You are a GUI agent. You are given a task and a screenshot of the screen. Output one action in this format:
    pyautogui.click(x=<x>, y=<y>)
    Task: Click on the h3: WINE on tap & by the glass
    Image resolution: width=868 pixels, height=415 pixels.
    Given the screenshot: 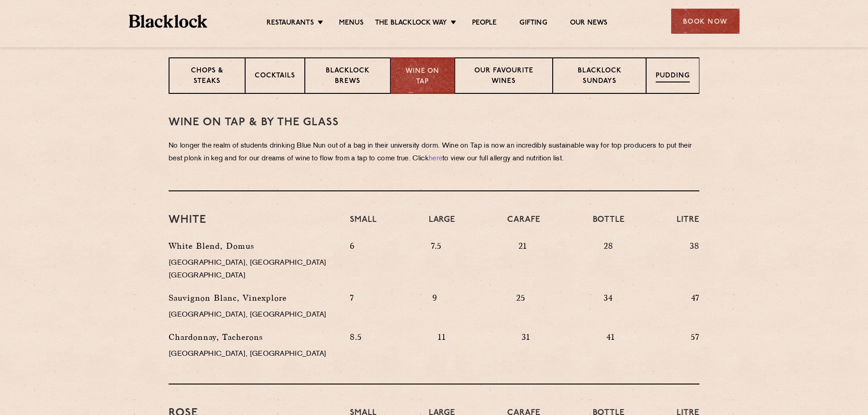 What is the action you would take?
    pyautogui.click(x=434, y=122)
    